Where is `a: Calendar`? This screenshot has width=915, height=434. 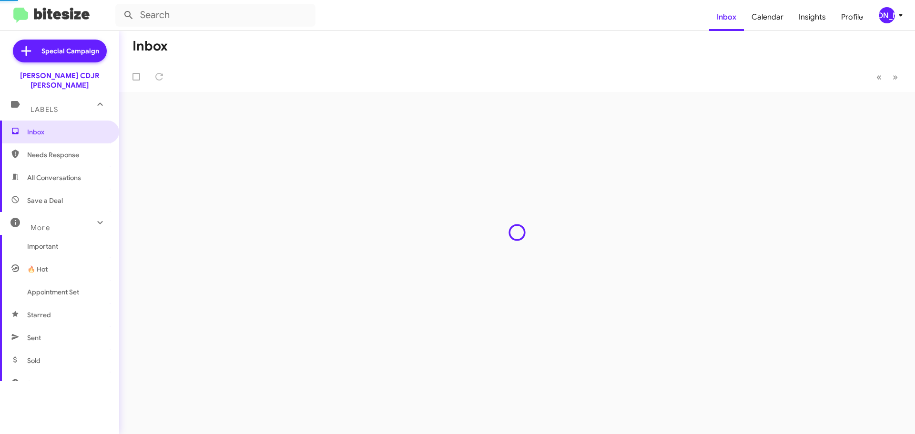 a: Calendar is located at coordinates (767, 17).